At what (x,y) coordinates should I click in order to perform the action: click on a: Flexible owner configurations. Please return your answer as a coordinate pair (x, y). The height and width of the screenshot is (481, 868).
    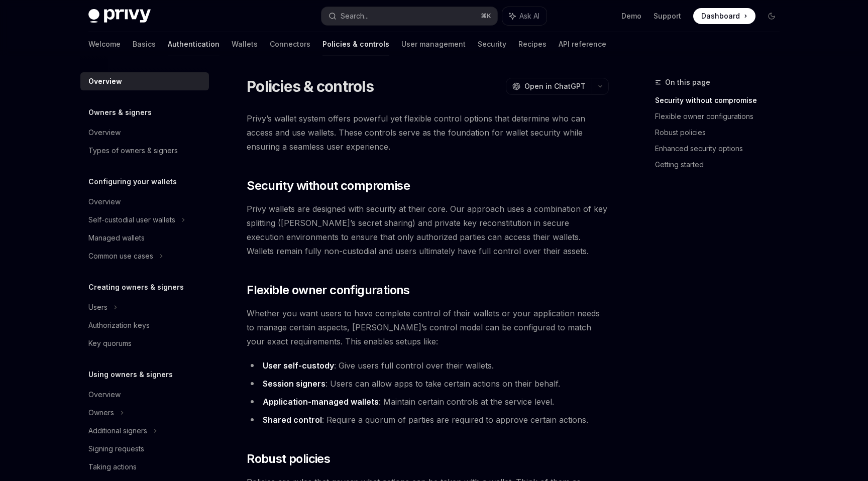
    Looking at the image, I should click on (722, 116).